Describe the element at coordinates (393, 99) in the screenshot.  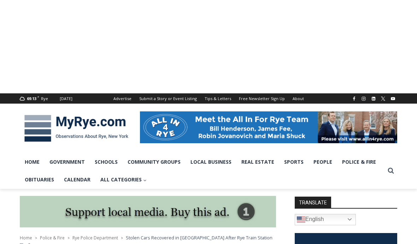
I see `a: YouTube` at that location.